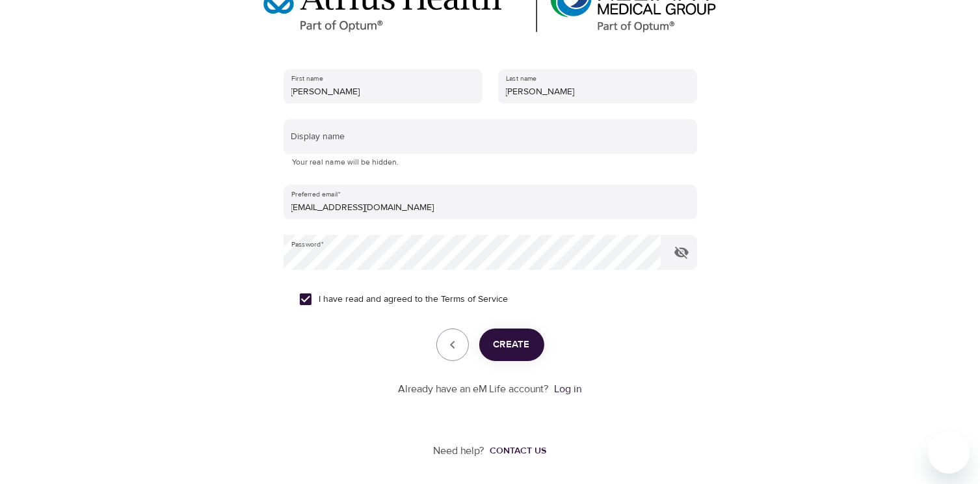 The width and height of the screenshot is (980, 484). What do you see at coordinates (475, 299) in the screenshot?
I see `a: Terms of Service` at bounding box center [475, 299].